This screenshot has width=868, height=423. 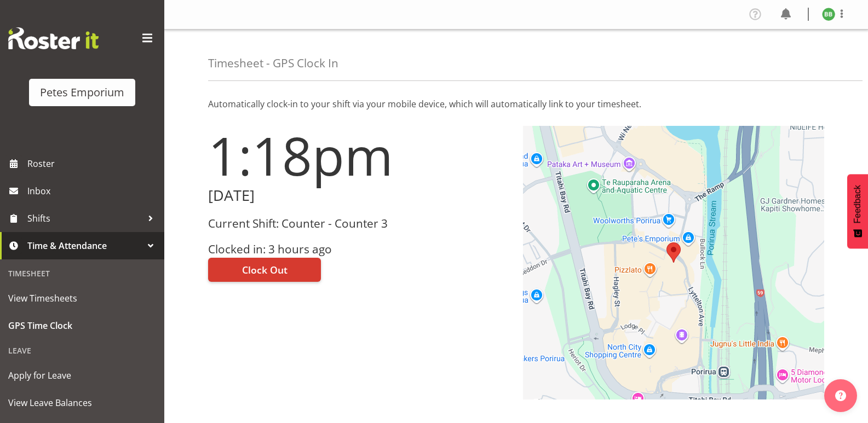 I want to click on div: Petes Emporium, so click(x=82, y=93).